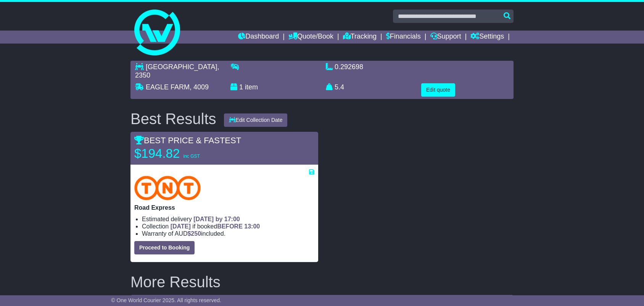 The image size is (644, 306). What do you see at coordinates (215, 226) in the screenshot?
I see `span: if booked` at bounding box center [215, 226].